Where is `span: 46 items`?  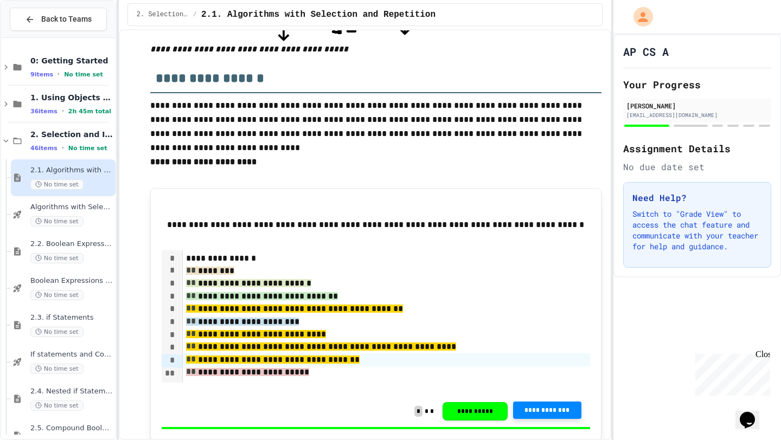
span: 46 items is located at coordinates (44, 148).